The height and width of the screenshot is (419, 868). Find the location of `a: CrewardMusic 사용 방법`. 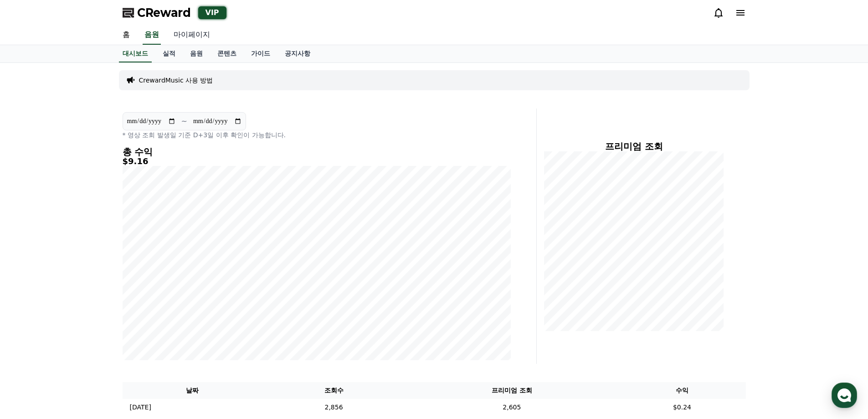

a: CrewardMusic 사용 방법 is located at coordinates (176, 80).